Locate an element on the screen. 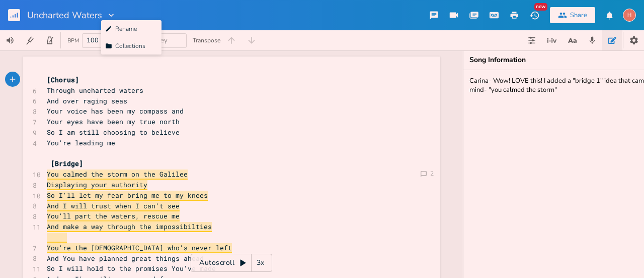  span: Uncharted Waters is located at coordinates (65, 15).